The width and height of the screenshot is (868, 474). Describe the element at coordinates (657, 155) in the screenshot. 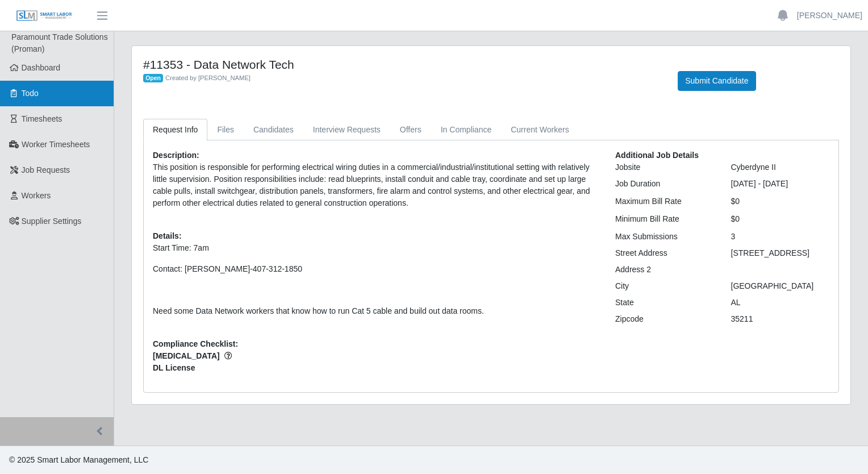

I see `b: Additional Job Details` at that location.